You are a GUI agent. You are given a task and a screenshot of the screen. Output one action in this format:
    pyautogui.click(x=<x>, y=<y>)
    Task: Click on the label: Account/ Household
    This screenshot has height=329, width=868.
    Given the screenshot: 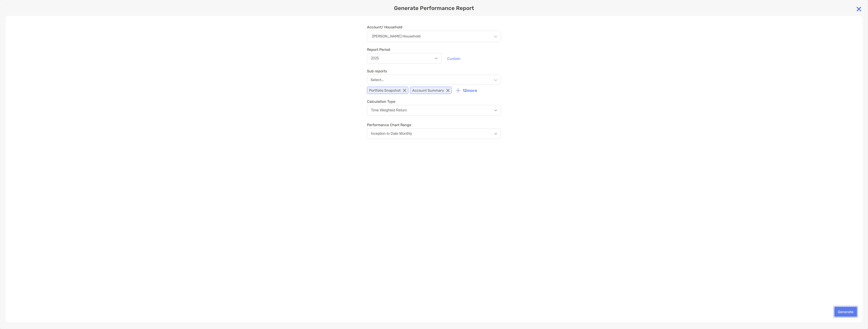 What is the action you would take?
    pyautogui.click(x=385, y=27)
    